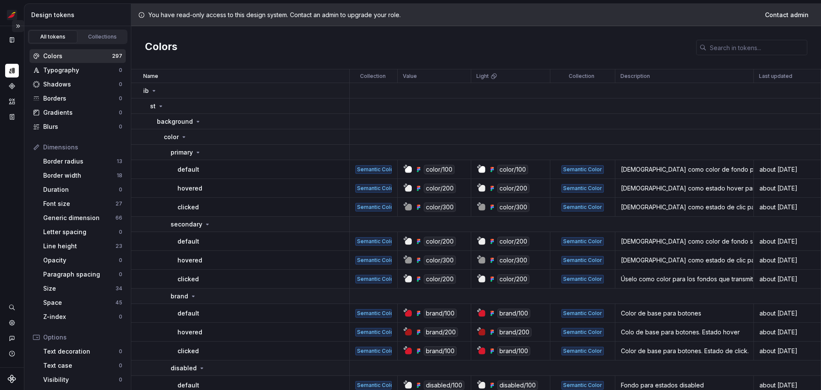 The height and width of the screenshot is (390, 821). What do you see at coordinates (77, 127) in the screenshot?
I see `a: Blurs0` at bounding box center [77, 127].